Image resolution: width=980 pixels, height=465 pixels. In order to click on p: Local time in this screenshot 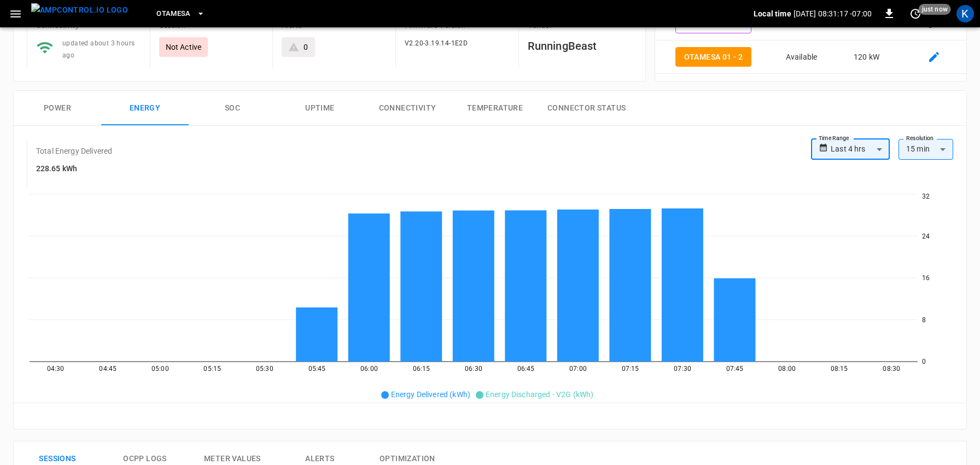, I will do `click(772, 14)`.